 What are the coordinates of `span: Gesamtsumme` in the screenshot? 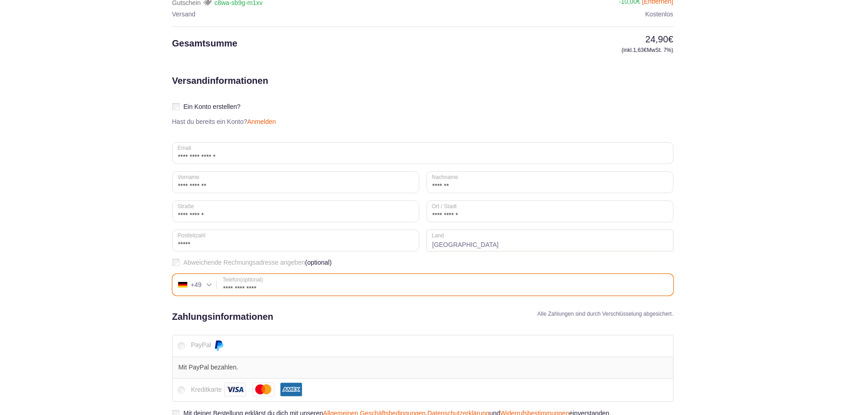 It's located at (205, 43).